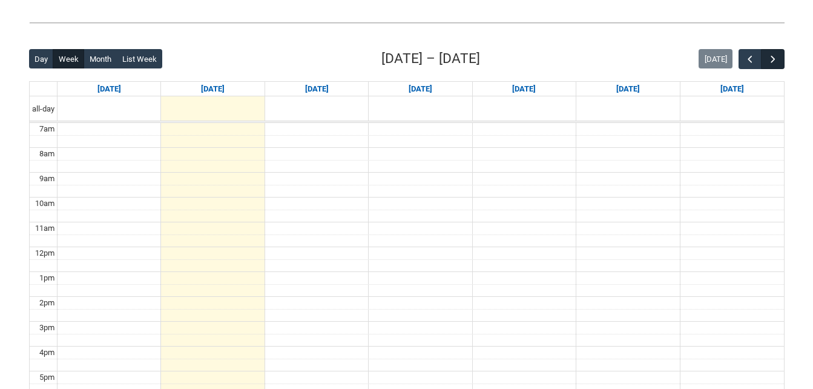 The image size is (813, 389). Describe the element at coordinates (41, 59) in the screenshot. I see `button: Day` at that location.